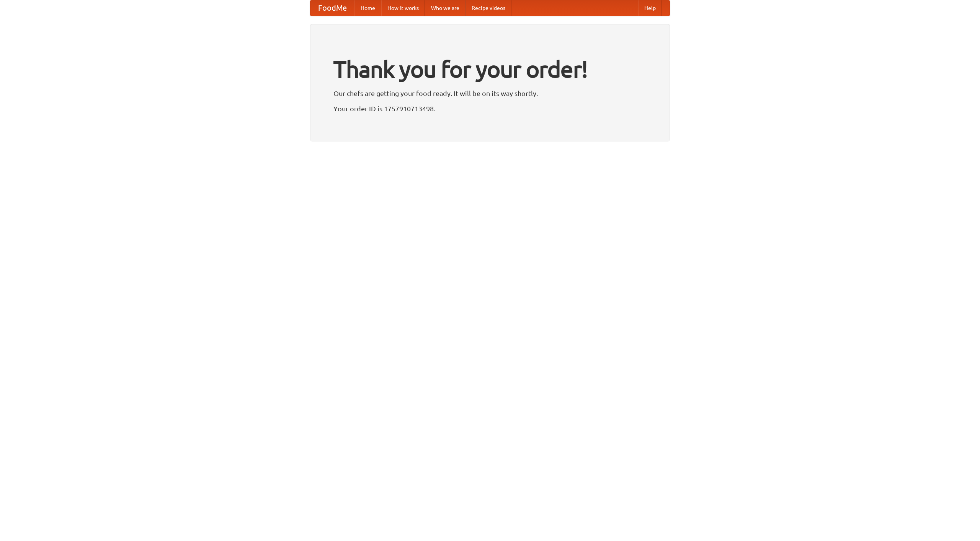 This screenshot has height=541, width=980. Describe the element at coordinates (490, 93) in the screenshot. I see `p: Our chefs are getting your food ready. It will be on its way shortly.` at that location.